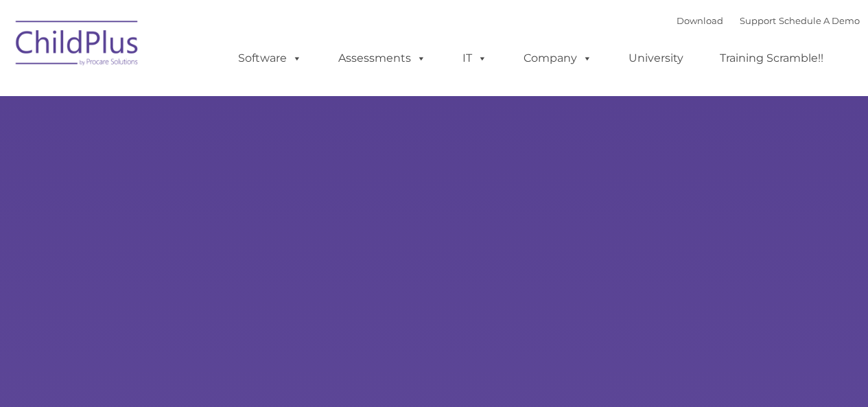 The width and height of the screenshot is (868, 407). Describe the element at coordinates (699, 20) in the screenshot. I see `a: Download` at that location.